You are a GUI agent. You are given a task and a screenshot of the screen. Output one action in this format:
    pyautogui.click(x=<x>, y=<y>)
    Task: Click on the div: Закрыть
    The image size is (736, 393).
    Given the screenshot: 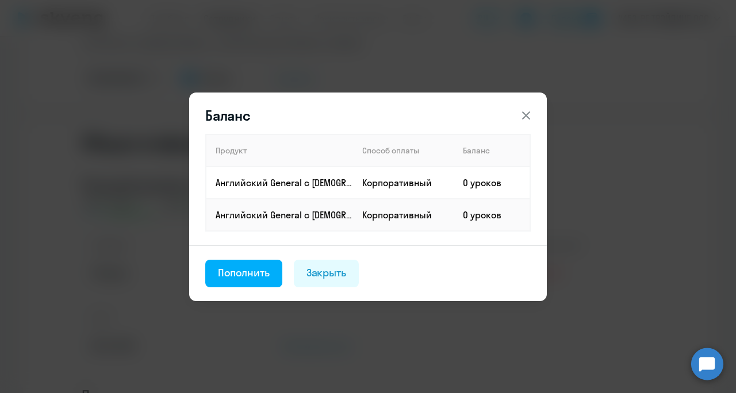 What is the action you would take?
    pyautogui.click(x=327, y=273)
    